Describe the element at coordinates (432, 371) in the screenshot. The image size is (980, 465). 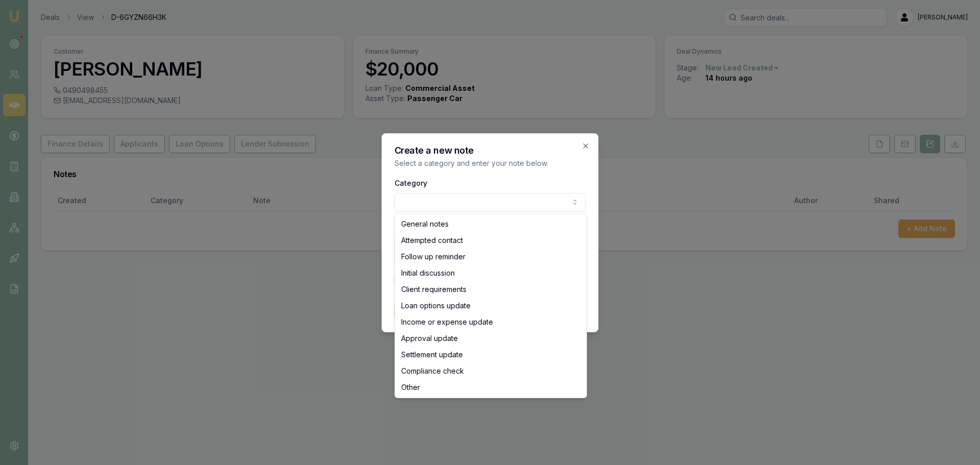
I see `span: Compliance check` at that location.